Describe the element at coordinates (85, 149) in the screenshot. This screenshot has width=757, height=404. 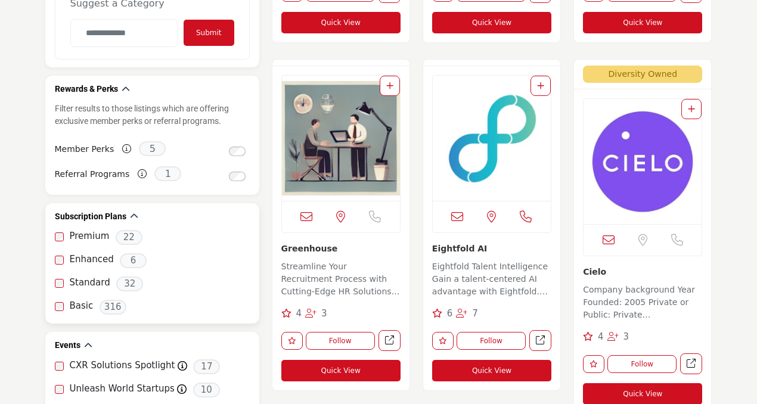
I see `label: Member Perks` at that location.